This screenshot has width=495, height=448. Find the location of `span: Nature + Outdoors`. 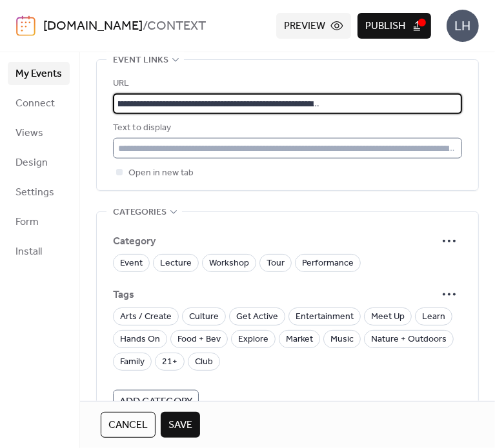

span: Nature + Outdoors is located at coordinates (408, 340).